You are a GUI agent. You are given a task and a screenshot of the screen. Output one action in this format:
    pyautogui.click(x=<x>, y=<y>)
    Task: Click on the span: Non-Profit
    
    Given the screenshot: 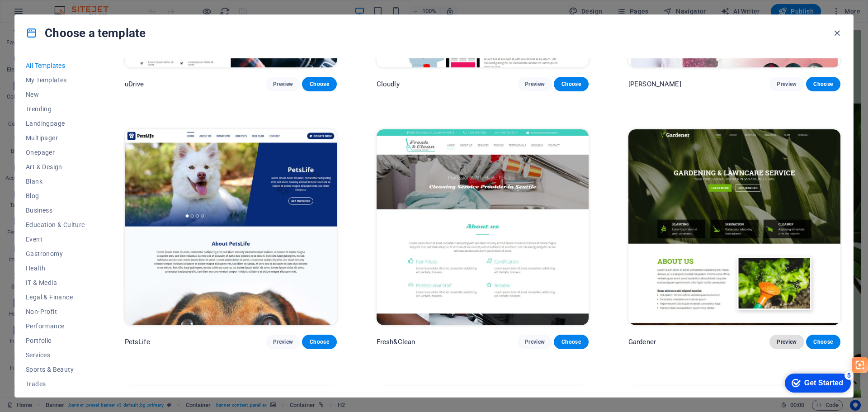 What is the action you would take?
    pyautogui.click(x=55, y=312)
    